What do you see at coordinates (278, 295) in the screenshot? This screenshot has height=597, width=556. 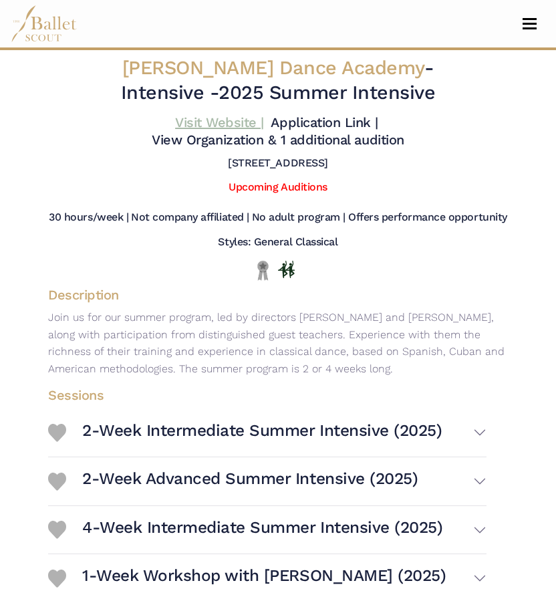 I see `h4: Description` at bounding box center [278, 295].